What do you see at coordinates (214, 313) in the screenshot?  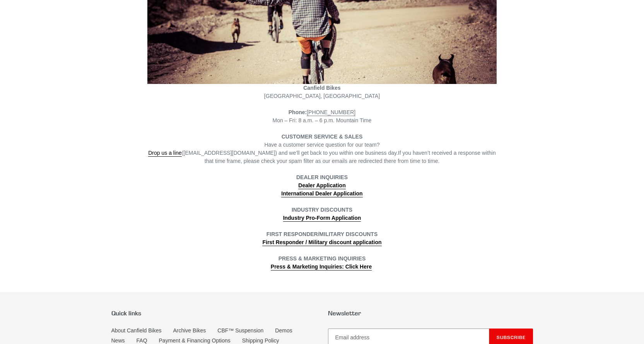 I see `p: Quick links` at bounding box center [214, 313].